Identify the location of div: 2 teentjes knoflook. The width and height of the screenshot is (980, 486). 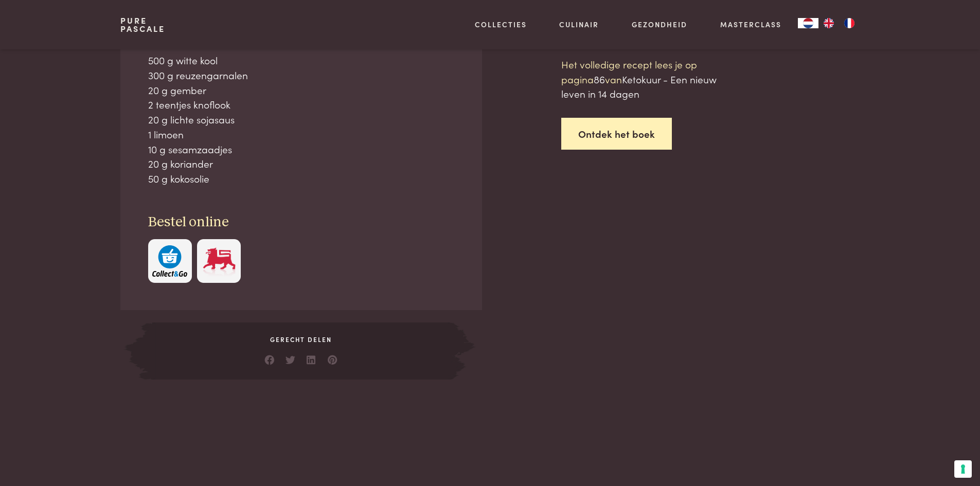
(301, 105).